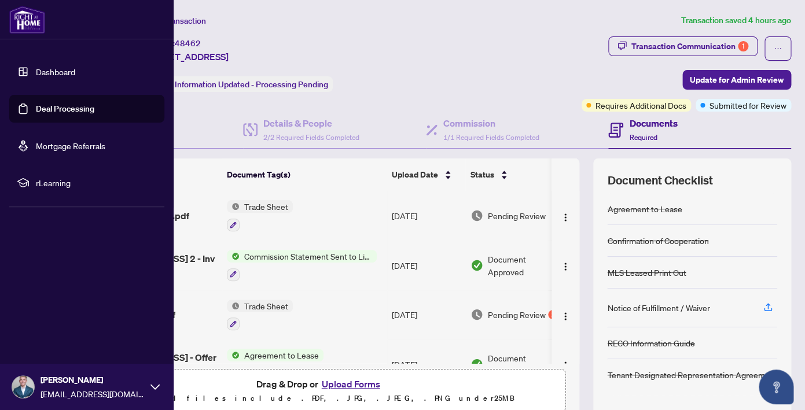 This screenshot has width=805, height=410. What do you see at coordinates (320, 384) in the screenshot?
I see `span: Drag & Drop or` at bounding box center [320, 384].